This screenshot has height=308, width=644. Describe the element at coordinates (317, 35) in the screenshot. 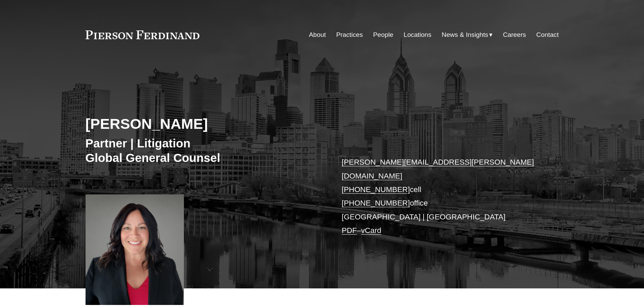

I see `a: About` at that location.